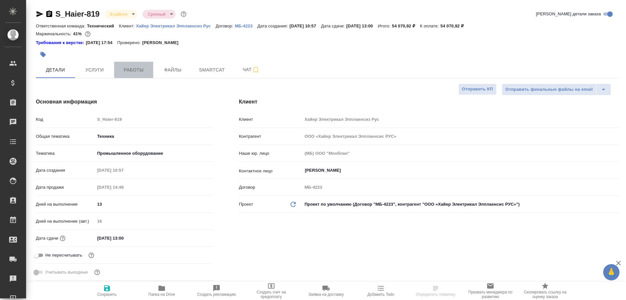  What do you see at coordinates (55, 70) in the screenshot?
I see `span: Детали` at bounding box center [55, 70].